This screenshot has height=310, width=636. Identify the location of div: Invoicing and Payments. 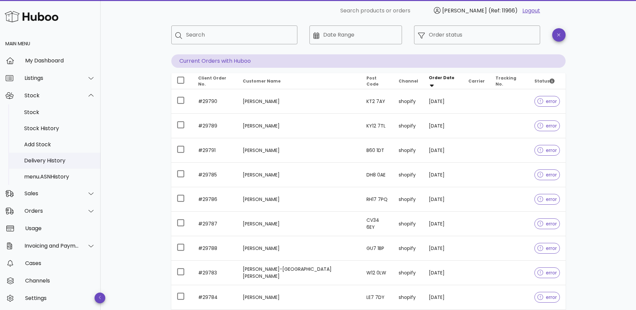
(52, 246).